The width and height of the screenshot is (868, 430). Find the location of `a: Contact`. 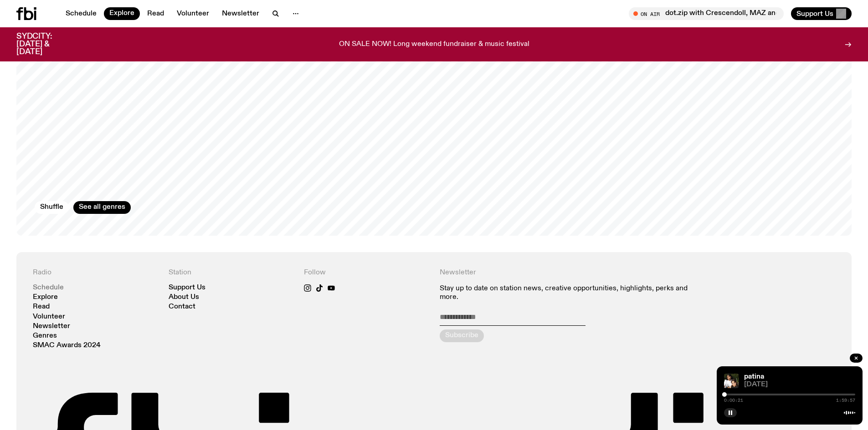

a: Contact is located at coordinates (182, 307).